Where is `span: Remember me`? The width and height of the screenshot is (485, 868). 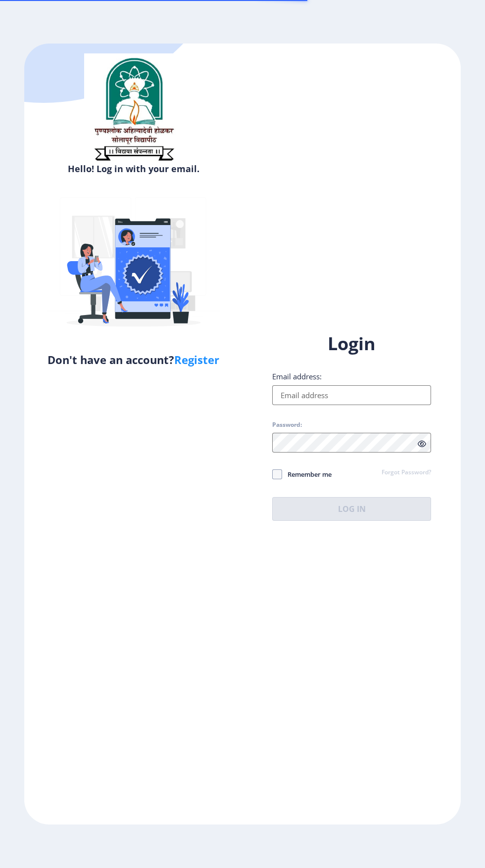 span: Remember me is located at coordinates (307, 474).